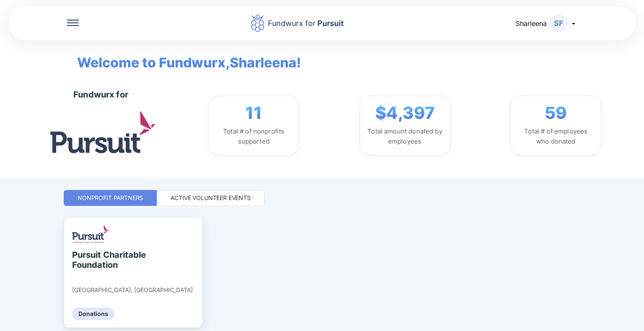 This screenshot has height=331, width=644. Describe the element at coordinates (103, 132) in the screenshot. I see `img: logo.jpg` at that location.